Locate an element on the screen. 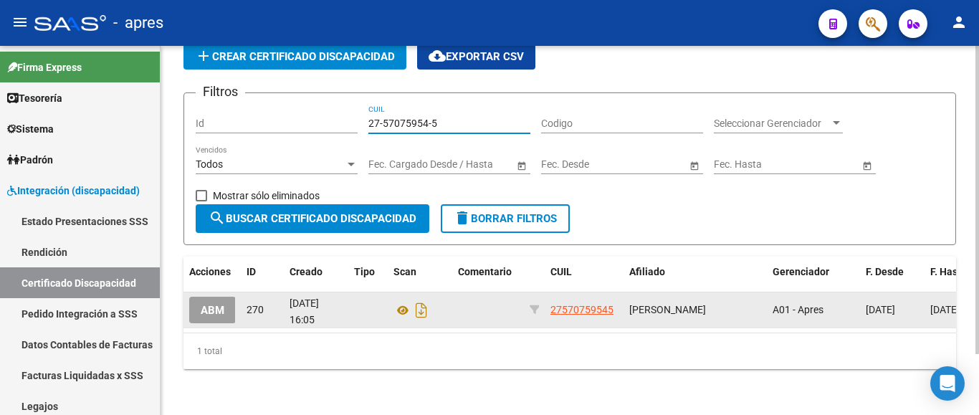  button: ABM is located at coordinates (212, 310).